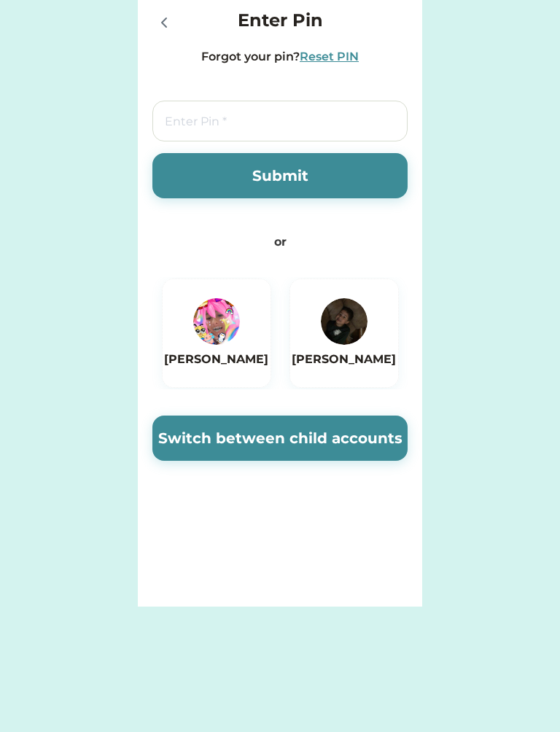 This screenshot has width=560, height=732. What do you see at coordinates (280, 21) in the screenshot?
I see `h4: Enter Pin` at bounding box center [280, 21].